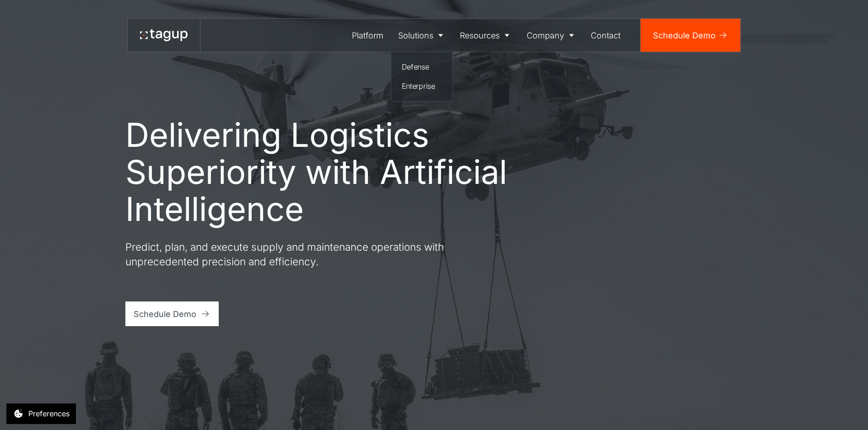  What do you see at coordinates (368, 35) in the screenshot?
I see `a: Platform` at bounding box center [368, 35].